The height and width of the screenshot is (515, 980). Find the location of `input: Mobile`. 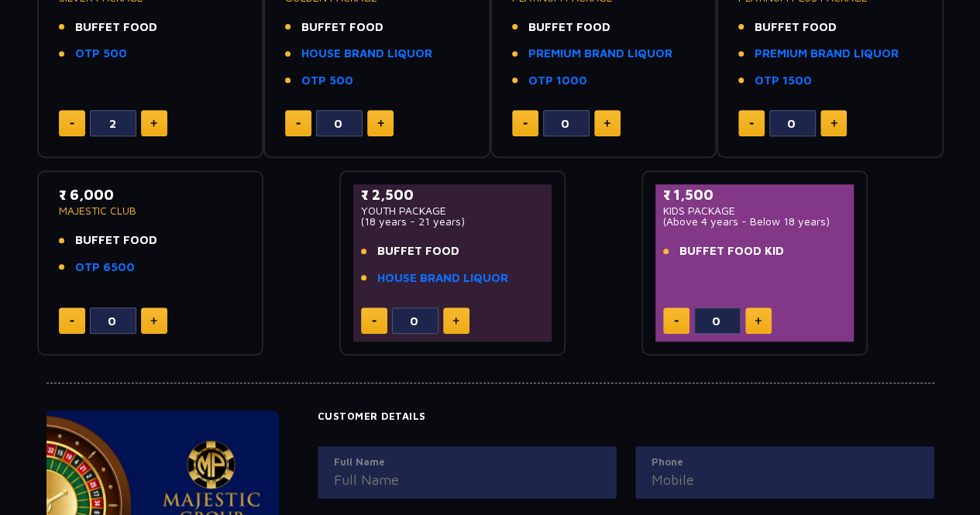

input: Mobile is located at coordinates (785, 479).